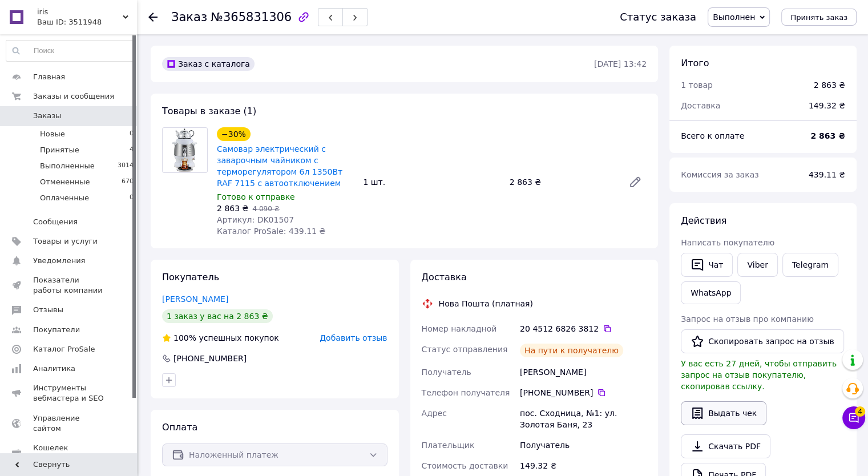  What do you see at coordinates (70, 50) in the screenshot?
I see `input: Поиск` at bounding box center [70, 50].